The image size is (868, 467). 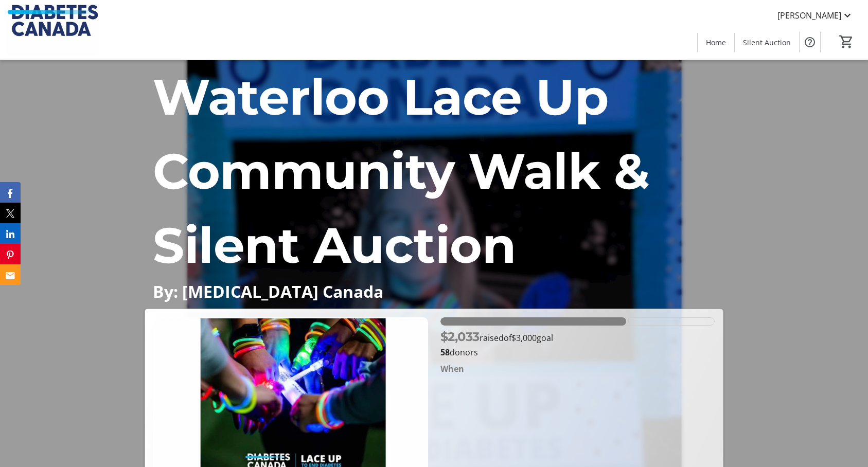 What do you see at coordinates (523, 338) in the screenshot?
I see `span: $3,000` at bounding box center [523, 338].